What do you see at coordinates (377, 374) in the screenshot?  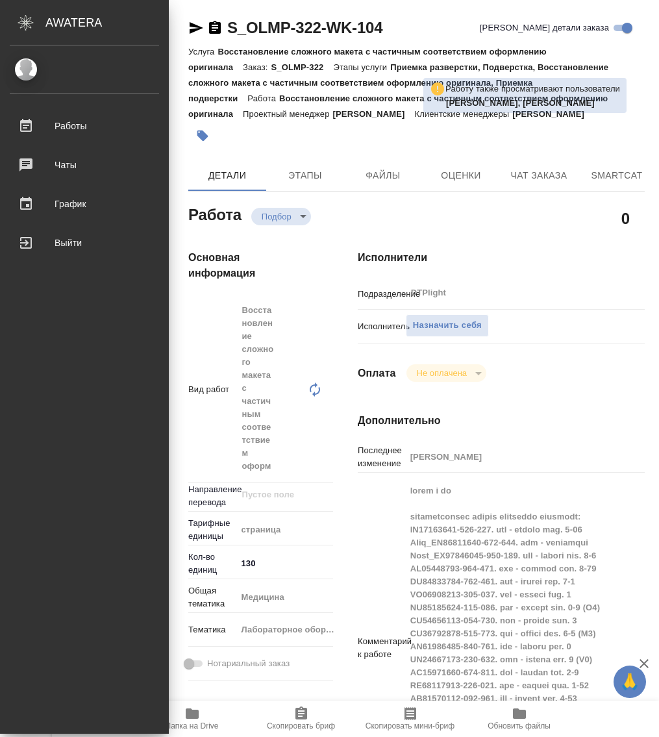 I see `h4: Оплата` at bounding box center [377, 374].